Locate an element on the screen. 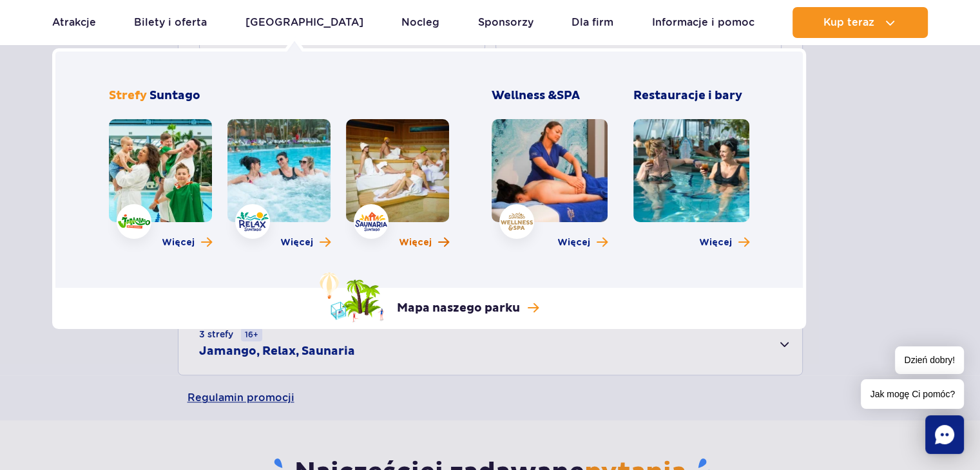 This screenshot has height=470, width=980. button: Kup teraz is located at coordinates (860, 23).